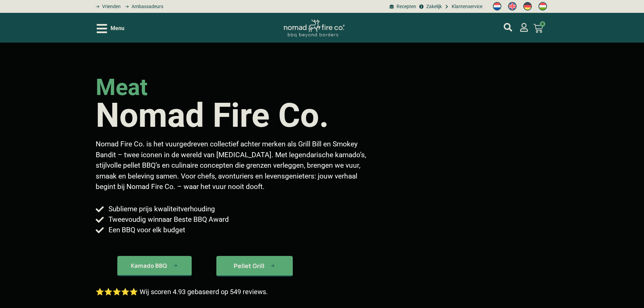 This screenshot has width=644, height=308. I want to click on a: grill bill ambassadors, so click(143, 6).